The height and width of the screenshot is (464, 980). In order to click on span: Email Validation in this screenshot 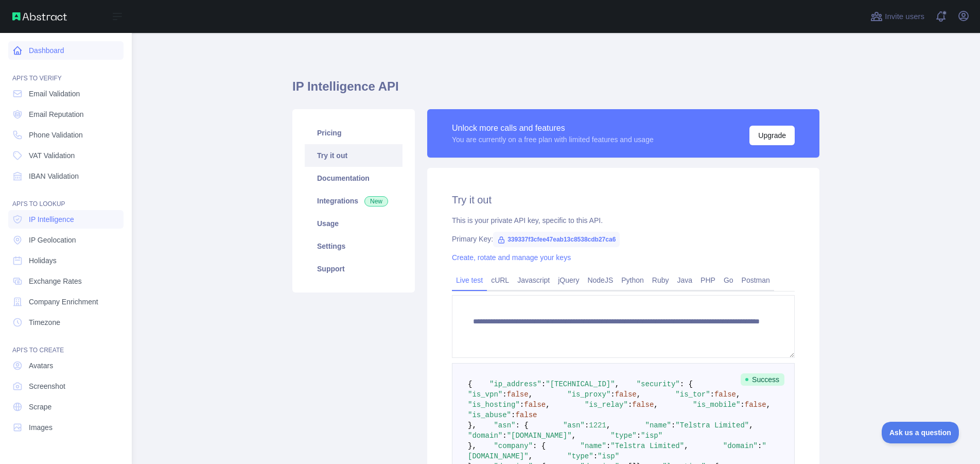, I will do `click(54, 93)`.